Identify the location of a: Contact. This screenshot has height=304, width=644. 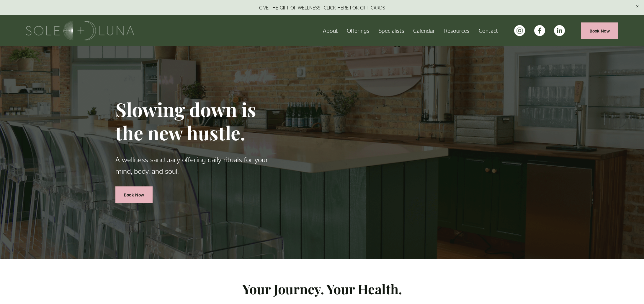
(488, 31).